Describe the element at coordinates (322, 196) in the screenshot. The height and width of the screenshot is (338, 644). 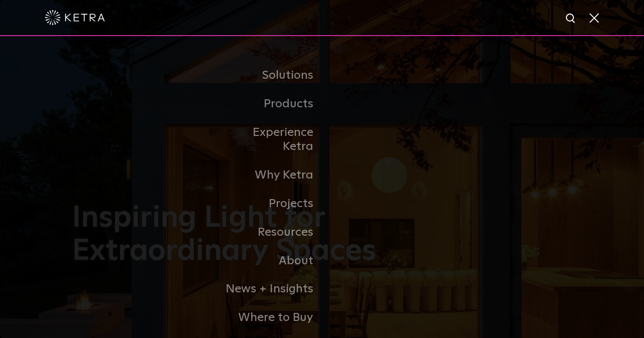
I see `div: Navigation Menu` at that location.